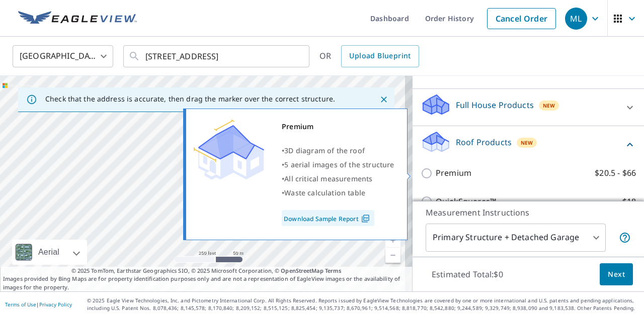 The width and height of the screenshot is (644, 317). What do you see at coordinates (379, 57) in the screenshot?
I see `a: Upload Blueprint` at bounding box center [379, 57].